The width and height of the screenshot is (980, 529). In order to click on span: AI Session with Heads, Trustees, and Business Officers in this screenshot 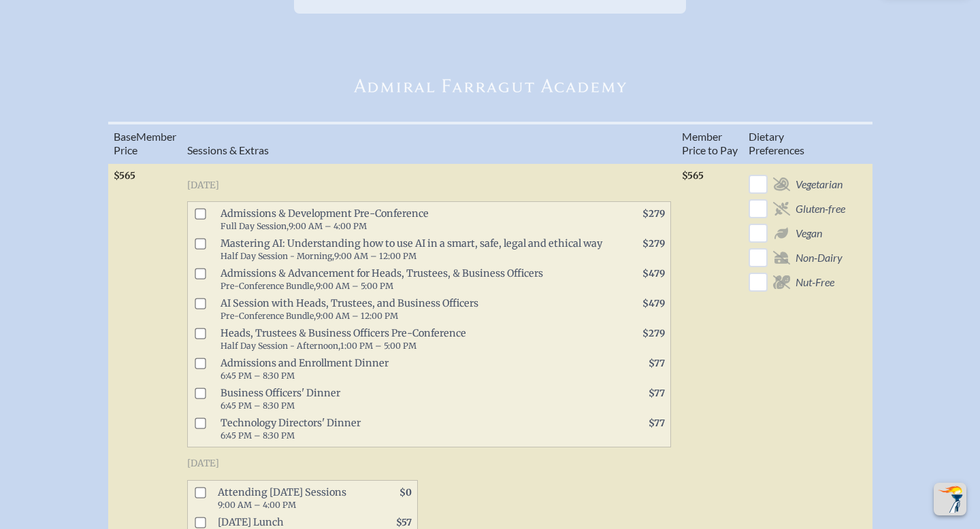, I will do `click(413, 310)`.